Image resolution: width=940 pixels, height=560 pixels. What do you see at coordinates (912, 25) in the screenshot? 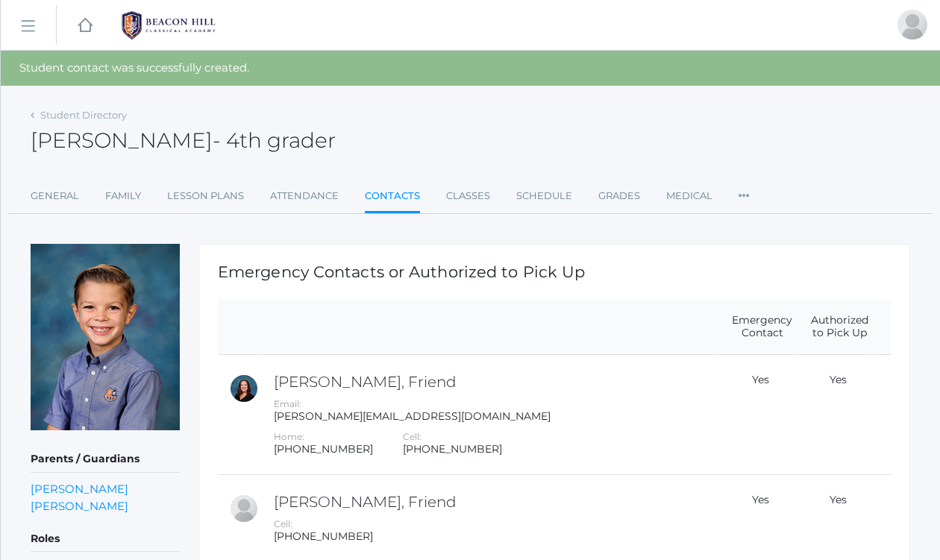
I see `div: Heather Bernardi` at bounding box center [912, 25].